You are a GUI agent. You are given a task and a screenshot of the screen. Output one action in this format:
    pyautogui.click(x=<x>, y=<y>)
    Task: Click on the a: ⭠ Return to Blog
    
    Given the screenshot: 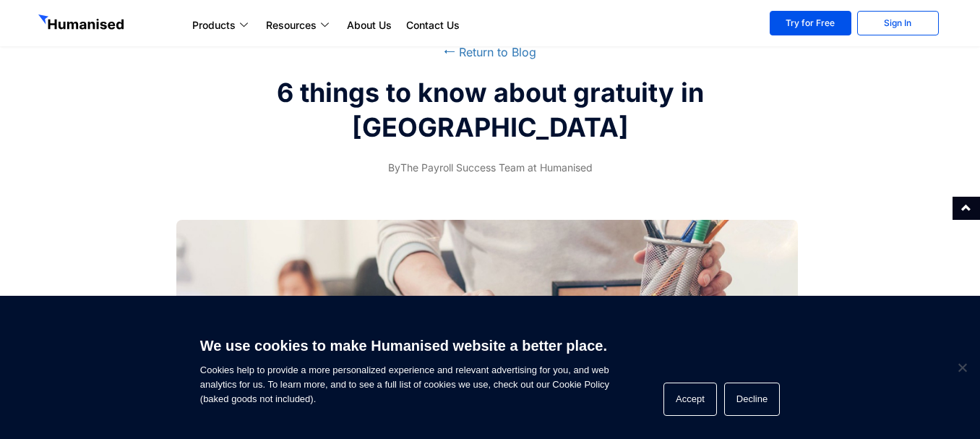 What is the action you would take?
    pyautogui.click(x=490, y=52)
    